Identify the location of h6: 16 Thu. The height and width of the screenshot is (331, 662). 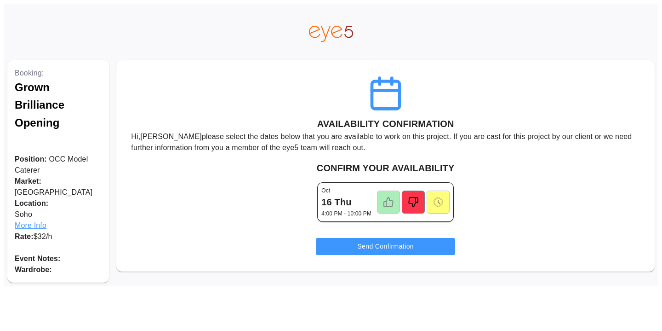
(336, 202).